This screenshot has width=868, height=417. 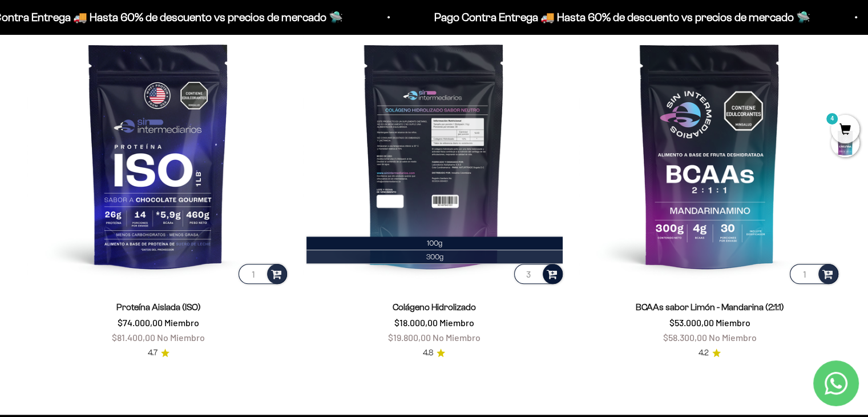 I want to click on span: 300g, so click(x=434, y=256).